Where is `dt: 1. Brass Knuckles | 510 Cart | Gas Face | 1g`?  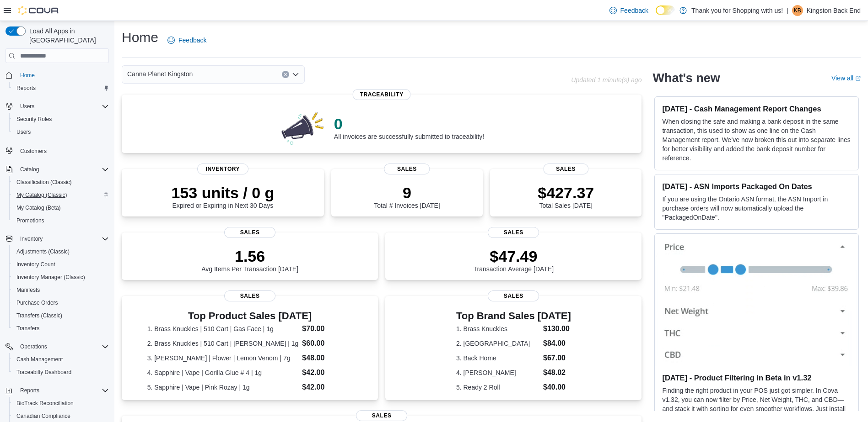
dt: 1. Brass Knuckles | 510 Cart | Gas Face | 1g is located at coordinates (223, 329).